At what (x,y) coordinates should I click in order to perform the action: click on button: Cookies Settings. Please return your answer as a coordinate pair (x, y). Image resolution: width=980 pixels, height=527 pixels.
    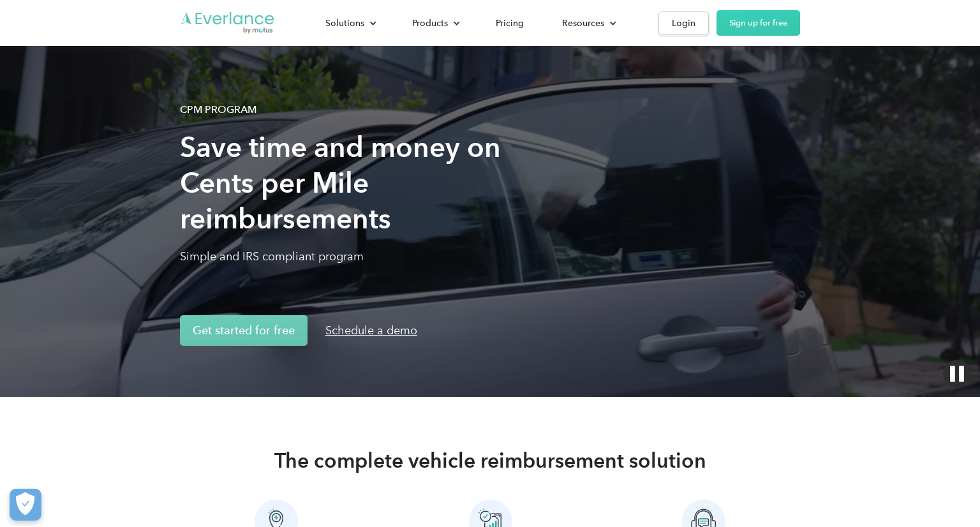
    Looking at the image, I should click on (25, 505).